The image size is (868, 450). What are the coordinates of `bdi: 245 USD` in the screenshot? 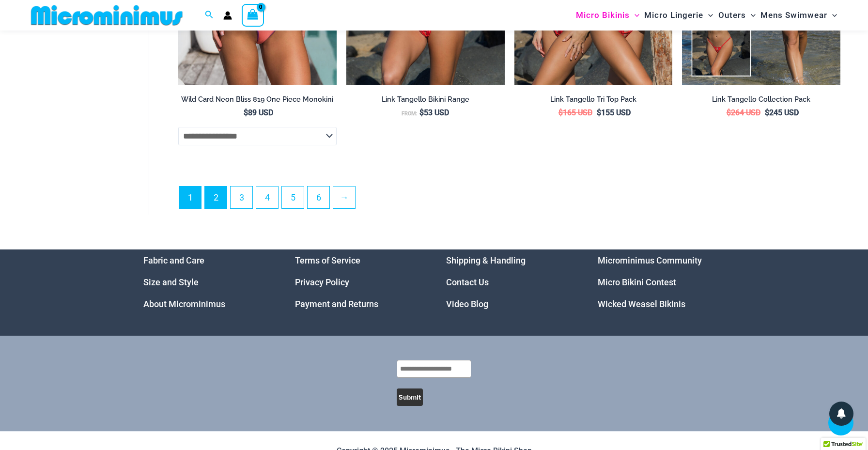 It's located at (782, 113).